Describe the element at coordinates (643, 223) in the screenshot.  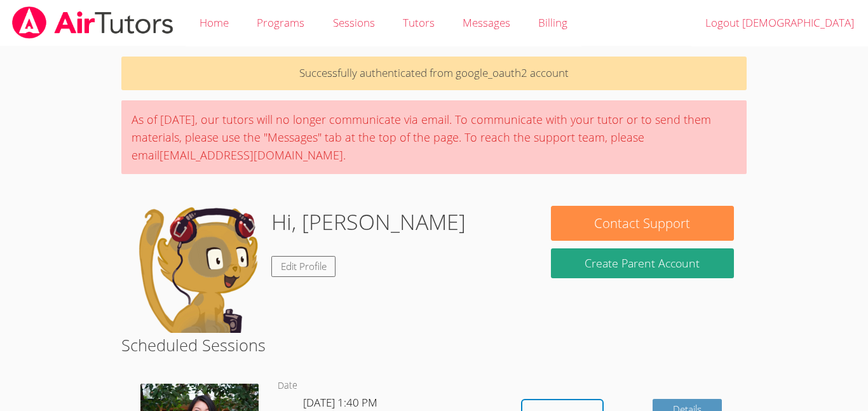
I see `button: Contact Support` at that location.